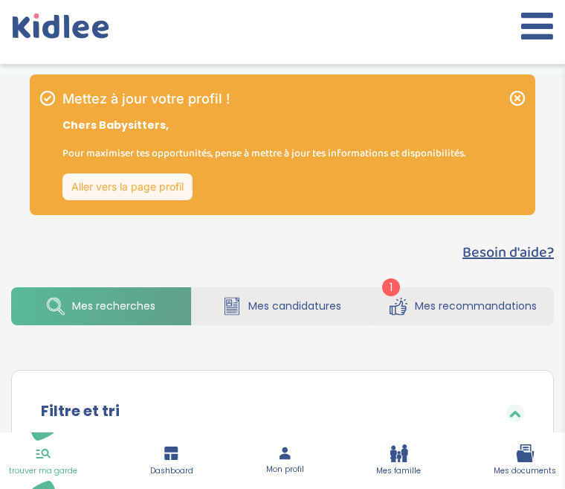 The image size is (565, 489). I want to click on span: Mes famille, so click(399, 471).